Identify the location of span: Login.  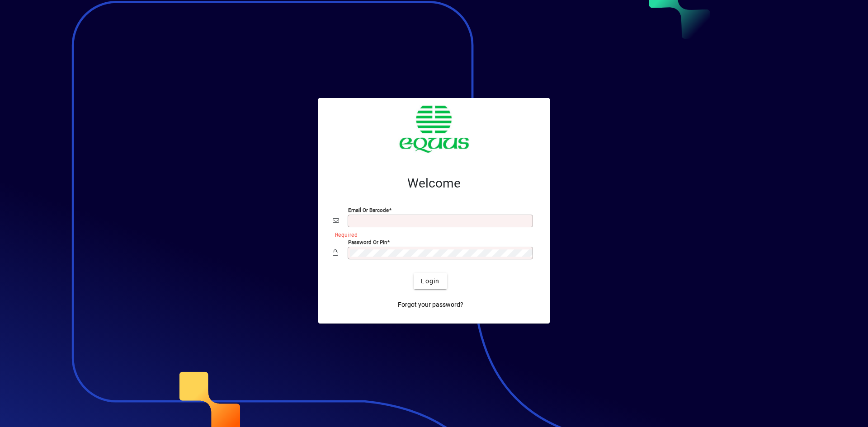
(430, 280).